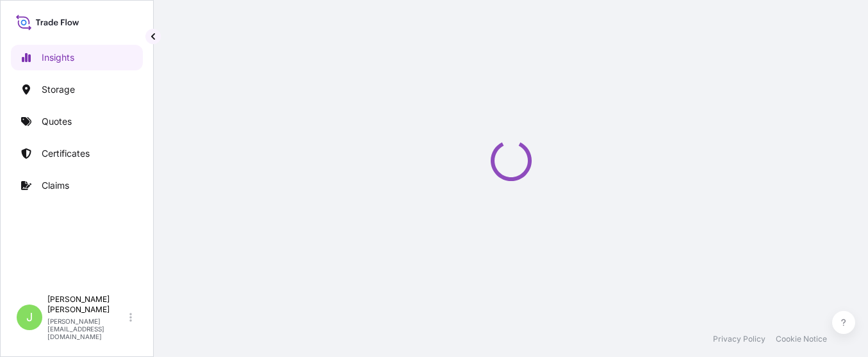 This screenshot has width=868, height=357. Describe the element at coordinates (29, 318) in the screenshot. I see `span: J` at that location.